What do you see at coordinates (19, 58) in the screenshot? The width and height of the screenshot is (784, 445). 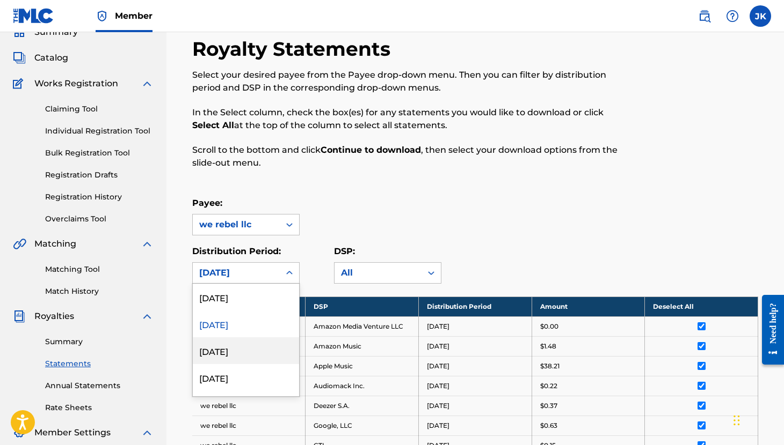 I see `img: Catalog` at bounding box center [19, 58].